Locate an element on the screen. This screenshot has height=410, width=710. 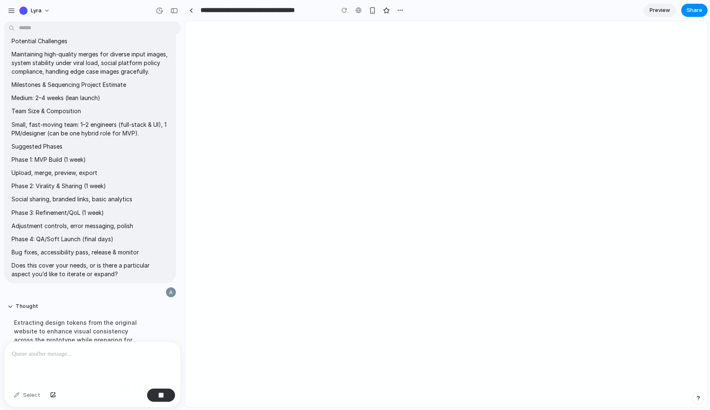
p: Phase 1: MVP Build (1 week) is located at coordinates (90, 159).